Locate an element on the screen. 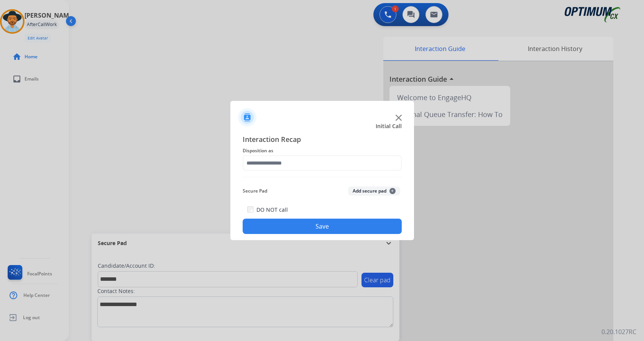 This screenshot has height=341, width=644. span: Secure Pad is located at coordinates (255, 191).